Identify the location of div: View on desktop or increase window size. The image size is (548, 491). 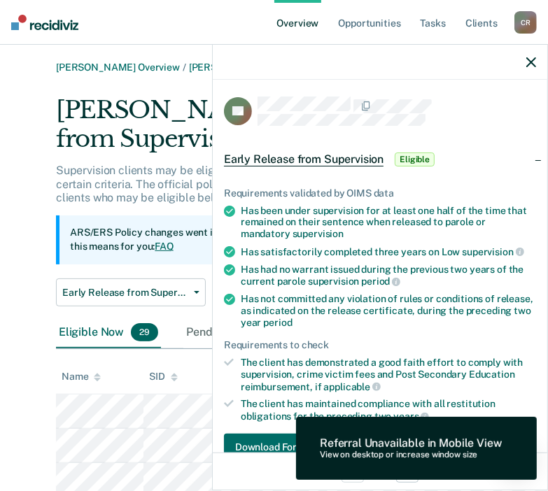
(411, 455).